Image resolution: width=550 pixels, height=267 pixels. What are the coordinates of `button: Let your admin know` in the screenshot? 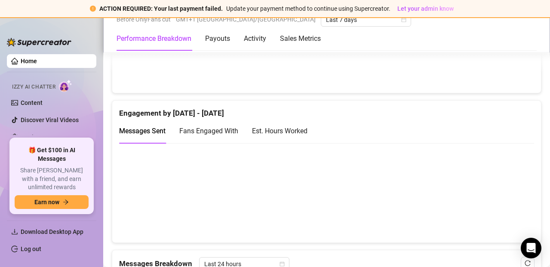 It's located at (425, 9).